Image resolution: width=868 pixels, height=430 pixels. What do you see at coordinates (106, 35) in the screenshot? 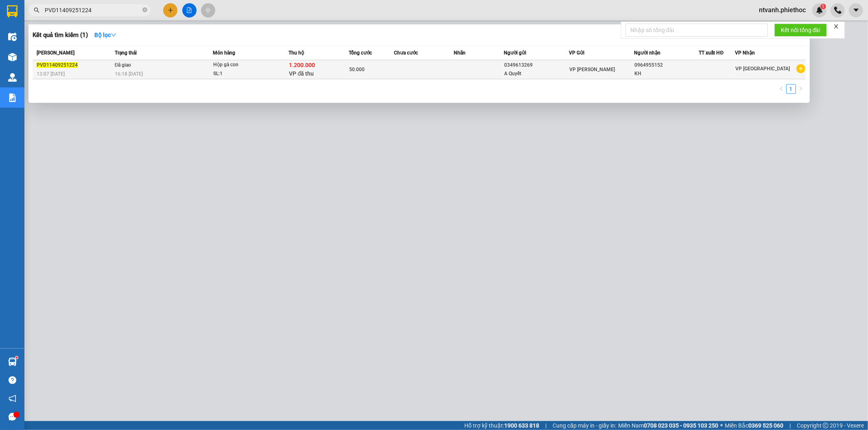
I see `strong: Bộ lọc` at bounding box center [106, 35].